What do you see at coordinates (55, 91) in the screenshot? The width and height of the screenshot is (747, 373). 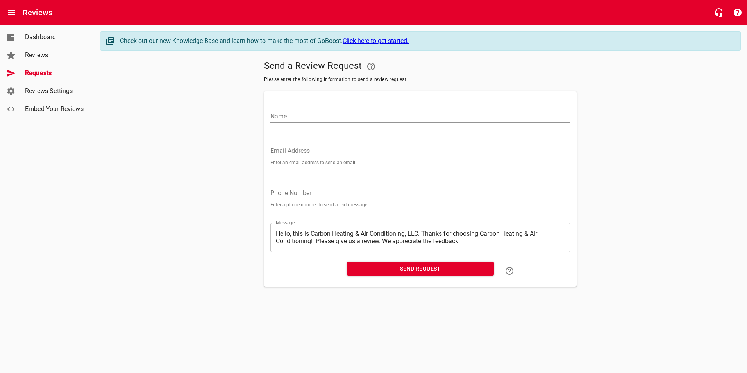 I see `span: Reviews Settings` at bounding box center [55, 91].